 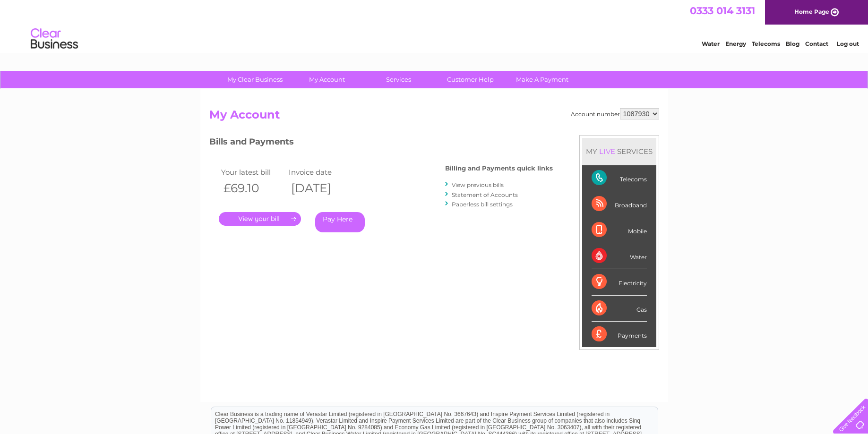 I want to click on a: Blog, so click(x=793, y=44).